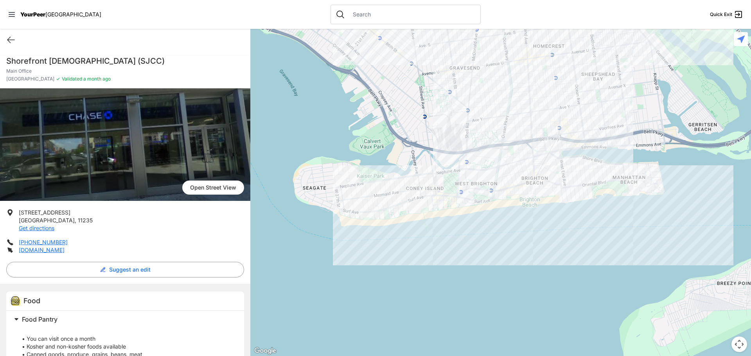 The image size is (751, 356). I want to click on button: Map camera controls, so click(739, 345).